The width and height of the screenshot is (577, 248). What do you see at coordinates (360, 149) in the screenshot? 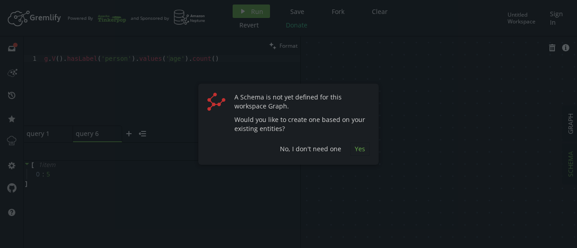
I see `span: Yes` at bounding box center [360, 149].